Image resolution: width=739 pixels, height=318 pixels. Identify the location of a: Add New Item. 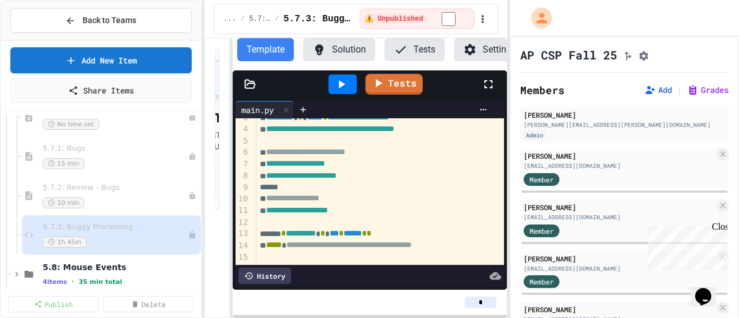
(101, 60).